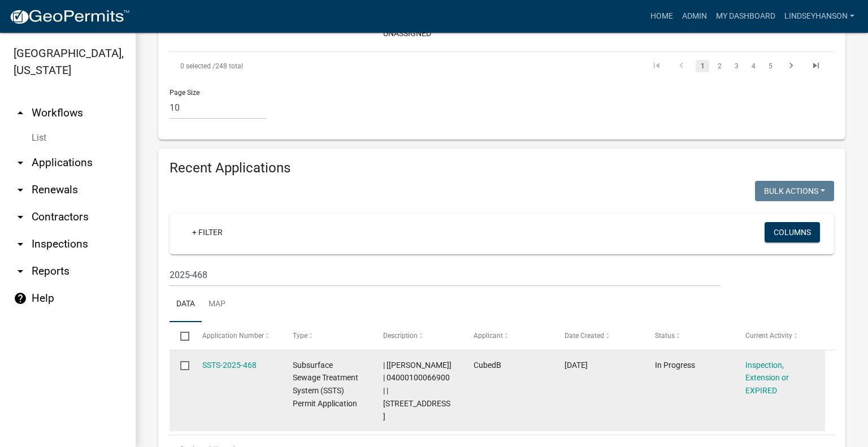  What do you see at coordinates (674, 366) in the screenshot?
I see `span: In Progress` at bounding box center [674, 366].